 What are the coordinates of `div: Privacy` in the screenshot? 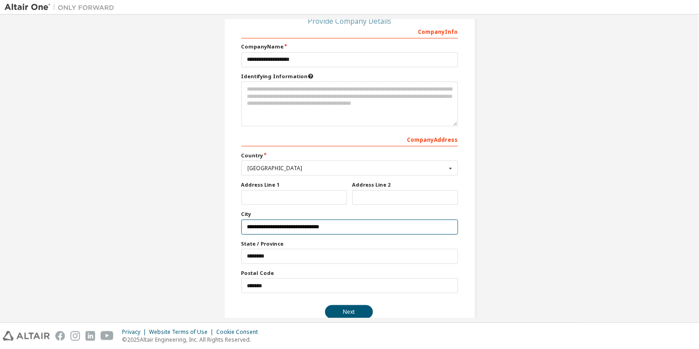 It's located at (135, 332).